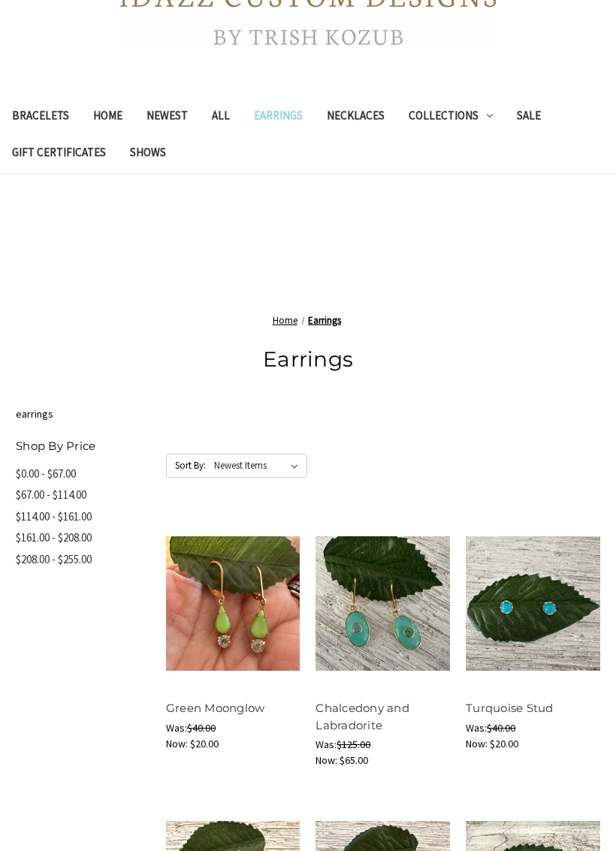 Image resolution: width=616 pixels, height=851 pixels. Describe the element at coordinates (221, 117) in the screenshot. I see `a: All` at that location.